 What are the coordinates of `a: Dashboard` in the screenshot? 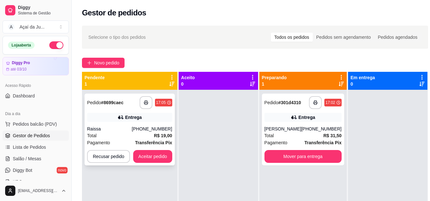 It's located at (36, 96).